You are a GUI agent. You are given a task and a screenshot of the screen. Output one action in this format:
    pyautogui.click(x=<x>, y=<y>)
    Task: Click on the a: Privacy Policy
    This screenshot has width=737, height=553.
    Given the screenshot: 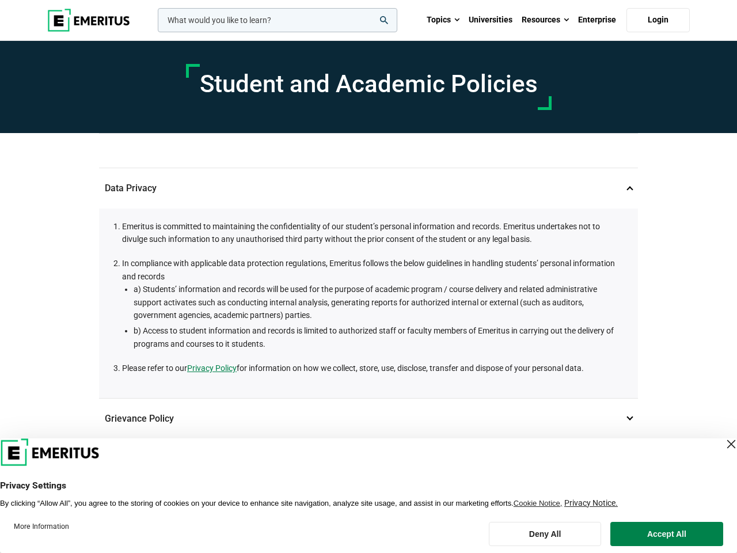 What is the action you would take?
    pyautogui.click(x=212, y=368)
    